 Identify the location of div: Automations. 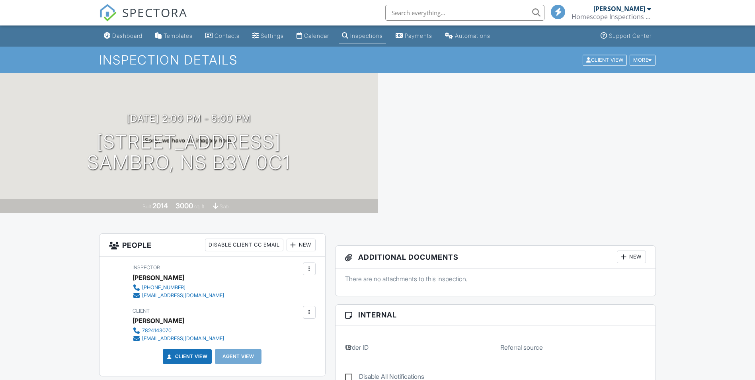
(473, 35).